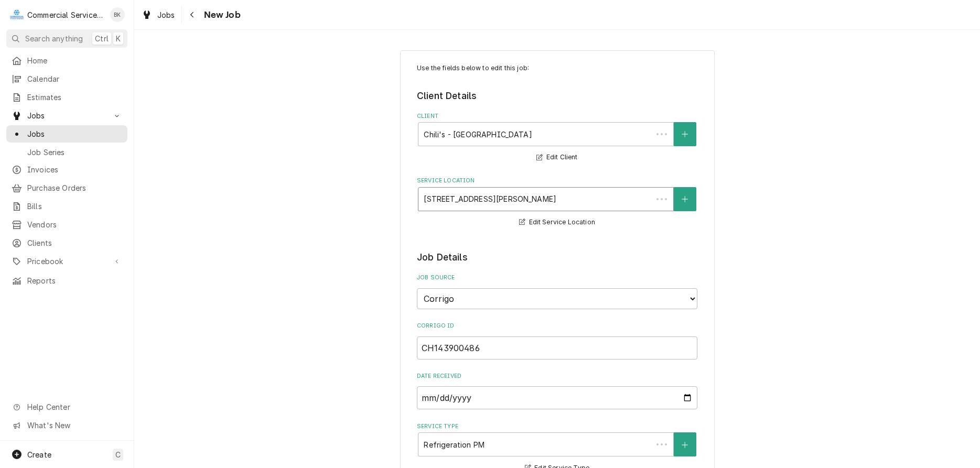  Describe the element at coordinates (557, 257) in the screenshot. I see `legend: Job Details` at that location.